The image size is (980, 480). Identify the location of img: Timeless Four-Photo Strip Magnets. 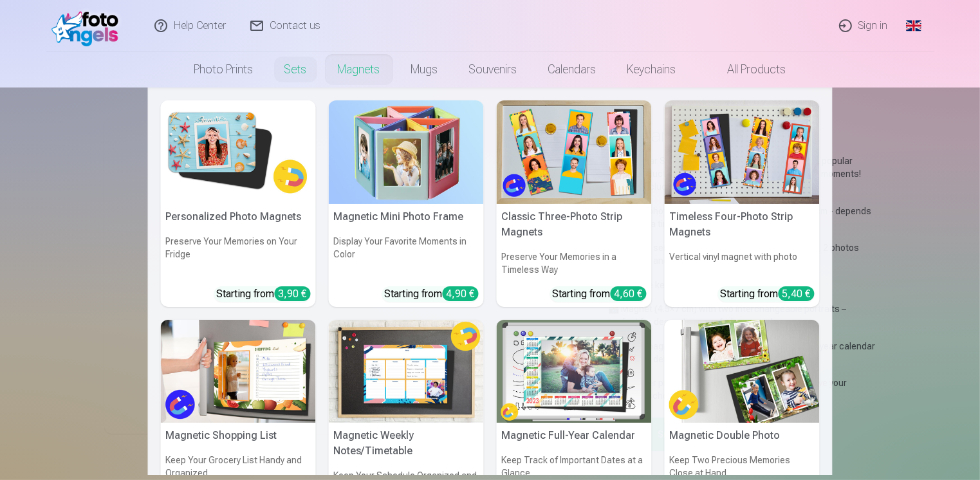
(742, 152).